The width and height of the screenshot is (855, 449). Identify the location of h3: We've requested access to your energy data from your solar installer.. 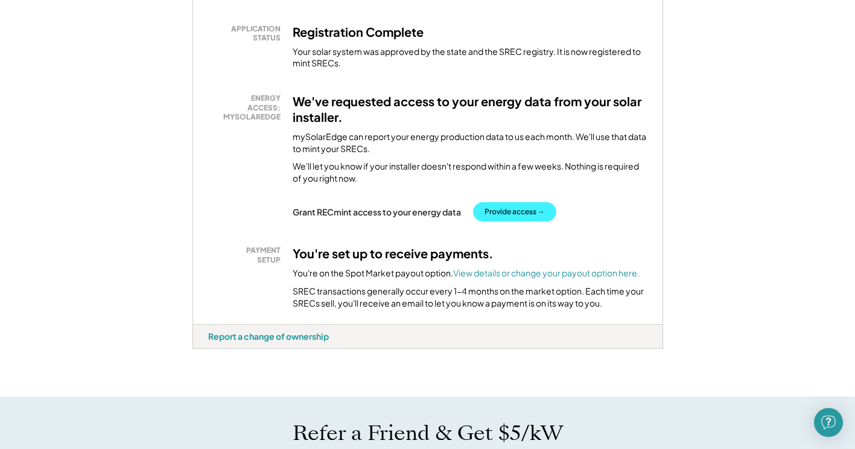
(470, 109).